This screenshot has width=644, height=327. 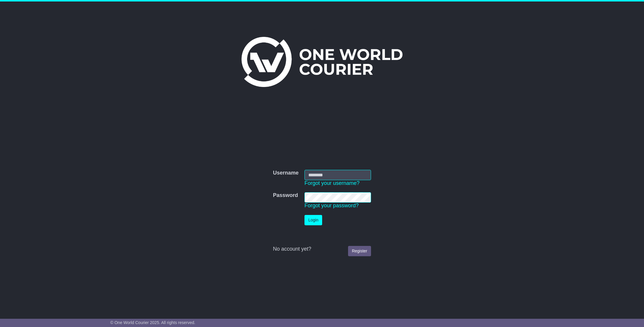 I want to click on div: No account yet?, so click(x=322, y=249).